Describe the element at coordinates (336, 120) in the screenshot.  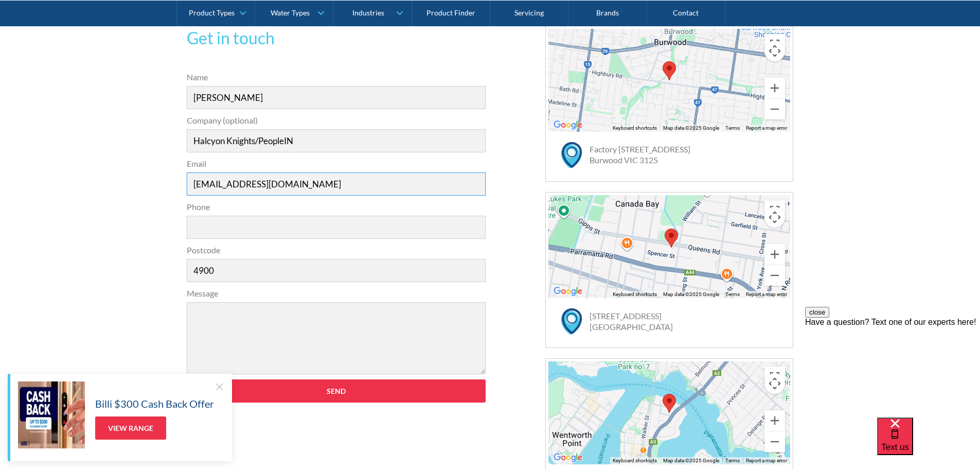
I see `label: Company (optional)` at that location.